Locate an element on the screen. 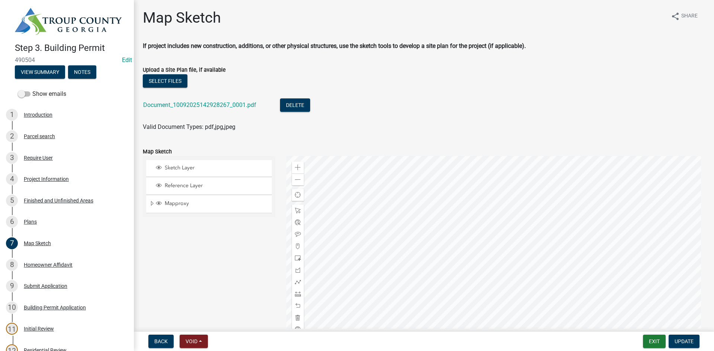 This screenshot has width=714, height=351. strong: If project includes new construction, additions, or other physical structures, use the sketch too... is located at coordinates (334, 46).